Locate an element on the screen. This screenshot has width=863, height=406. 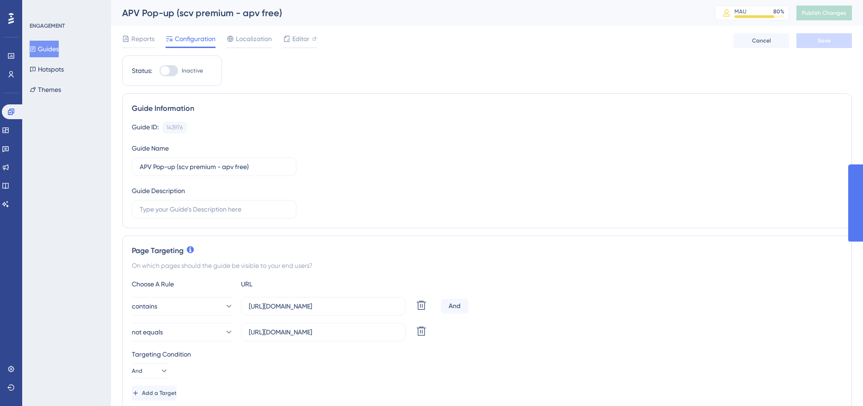
div: Page Targeting is located at coordinates (487, 251).